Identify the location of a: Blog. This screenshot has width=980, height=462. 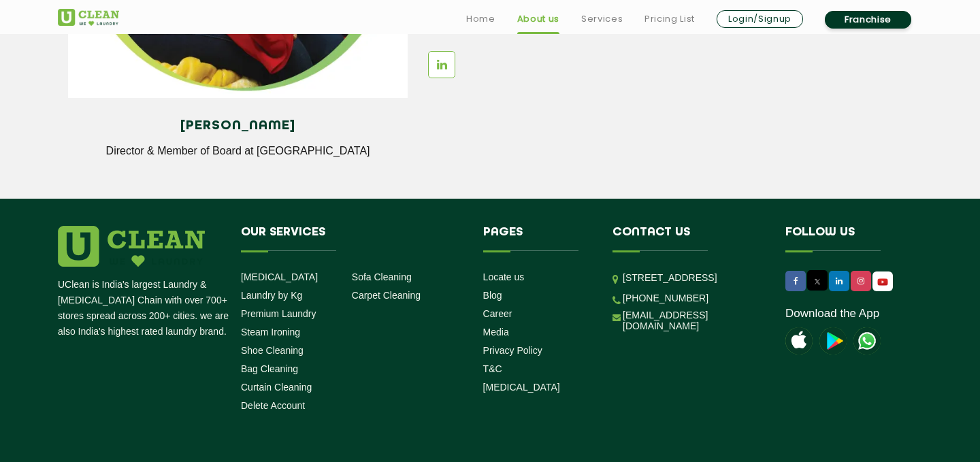
(493, 296).